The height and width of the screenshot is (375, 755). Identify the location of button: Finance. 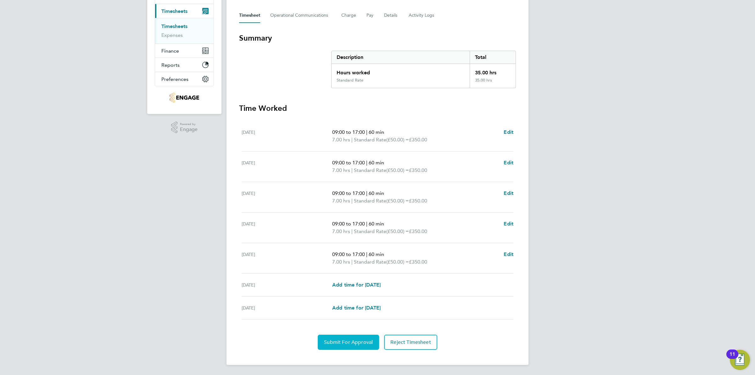
(184, 51).